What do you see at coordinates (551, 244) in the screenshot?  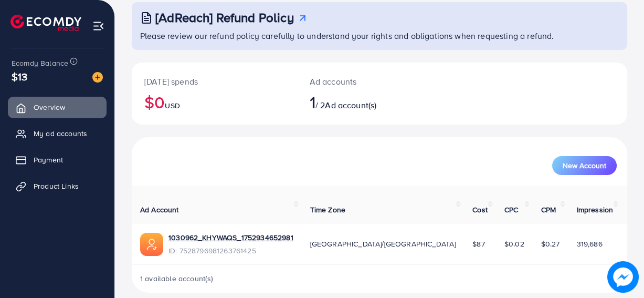 I see `span: $0.27` at bounding box center [551, 244].